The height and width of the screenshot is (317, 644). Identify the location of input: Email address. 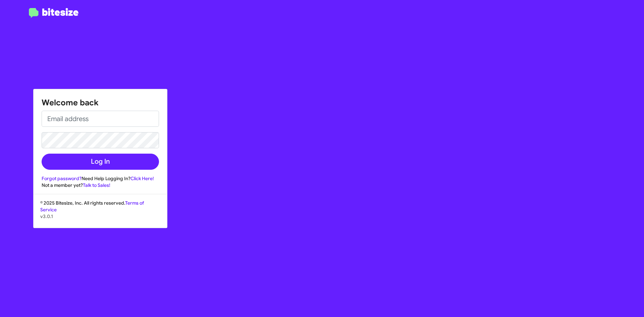
(100, 119).